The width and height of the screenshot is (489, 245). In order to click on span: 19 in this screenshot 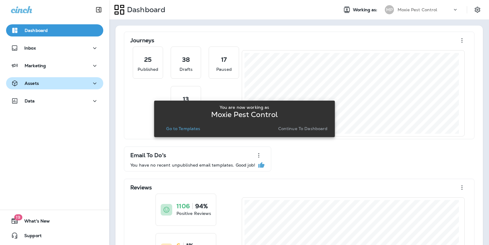, I will do `click(18, 217)`.